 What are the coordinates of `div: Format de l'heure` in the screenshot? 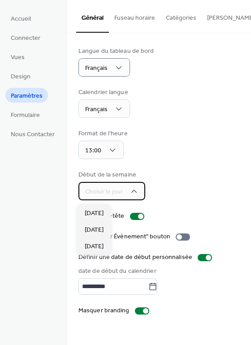 It's located at (103, 134).